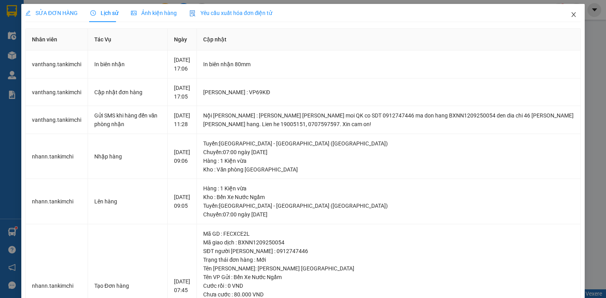 The image size is (606, 298). I want to click on div: Trạng thái đơn hàng : Mới, so click(389, 260).